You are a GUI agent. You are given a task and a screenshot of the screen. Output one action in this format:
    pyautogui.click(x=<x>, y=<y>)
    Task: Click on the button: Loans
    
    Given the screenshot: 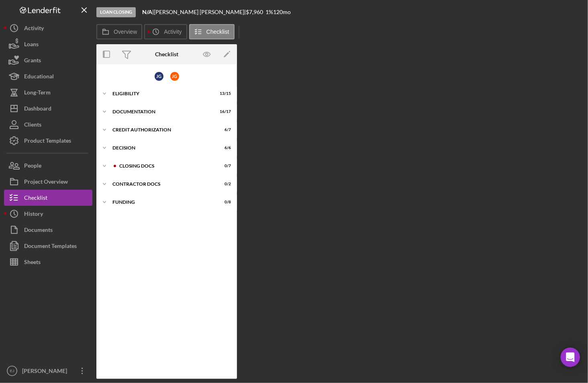 What is the action you would take?
    pyautogui.click(x=48, y=44)
    